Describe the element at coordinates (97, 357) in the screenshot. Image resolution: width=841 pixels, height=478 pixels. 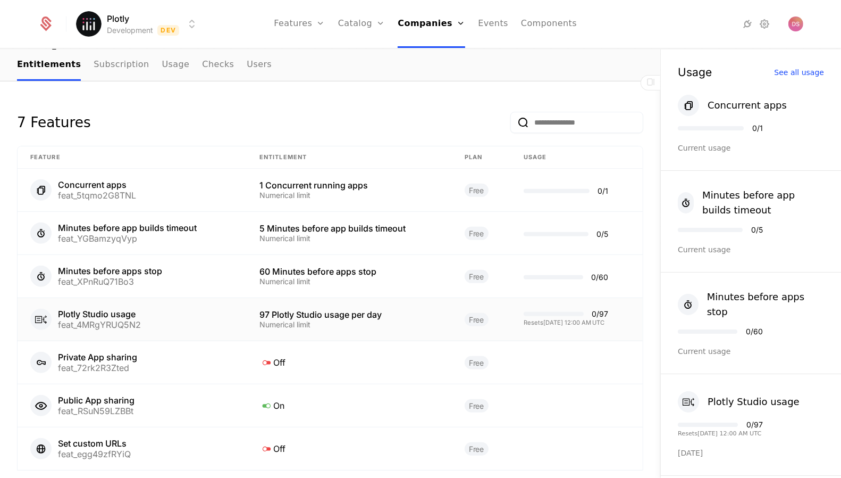
I see `div: Private App sharing` at that location.